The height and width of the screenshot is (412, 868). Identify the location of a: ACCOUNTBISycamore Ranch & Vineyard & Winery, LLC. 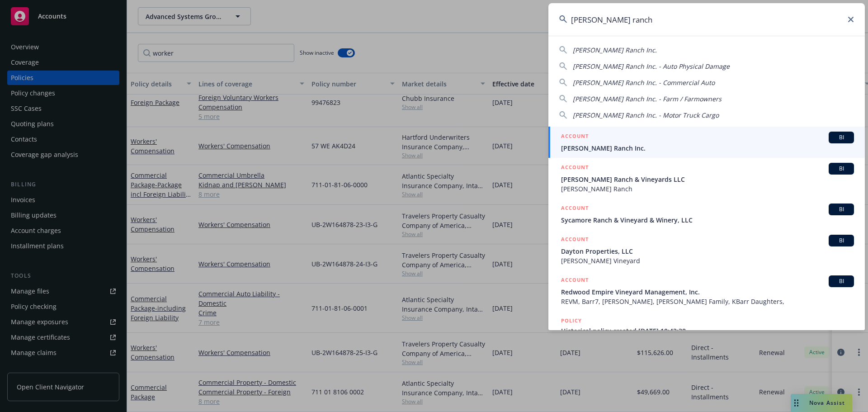
(707, 214).